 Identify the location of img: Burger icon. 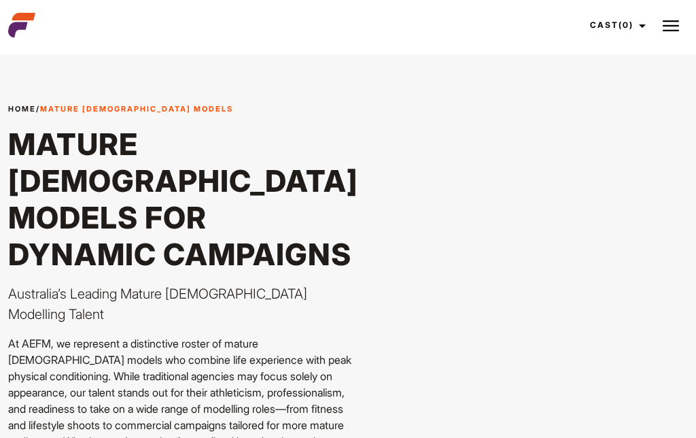
(671, 26).